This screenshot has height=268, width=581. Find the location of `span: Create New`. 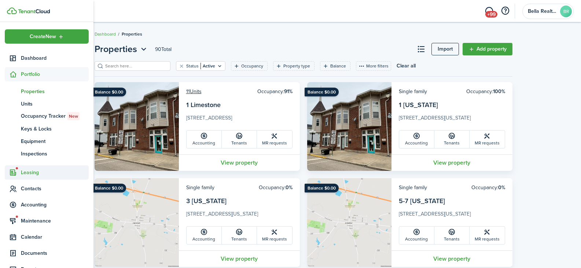

span: Create New is located at coordinates (43, 37).